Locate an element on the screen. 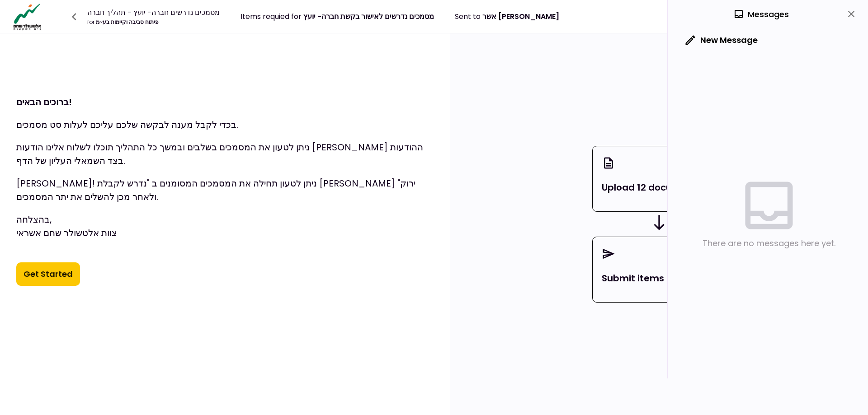  p: Submit items is located at coordinates (659, 278).